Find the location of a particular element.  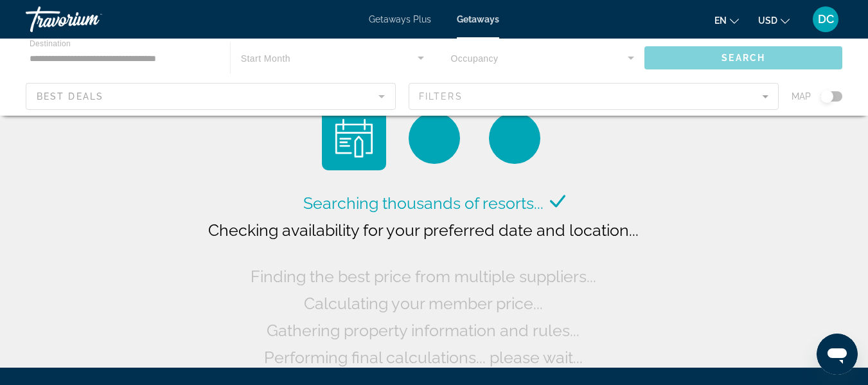

button: Change currency is located at coordinates (773, 20).